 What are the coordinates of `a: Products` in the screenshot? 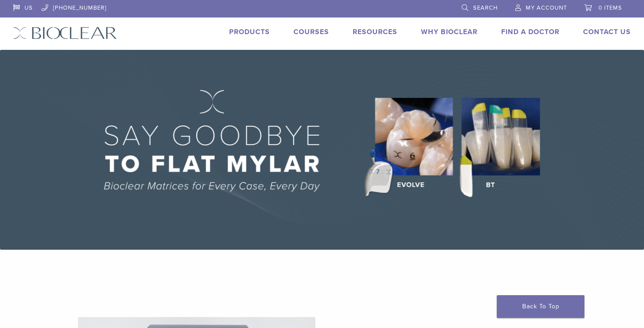 It's located at (249, 32).